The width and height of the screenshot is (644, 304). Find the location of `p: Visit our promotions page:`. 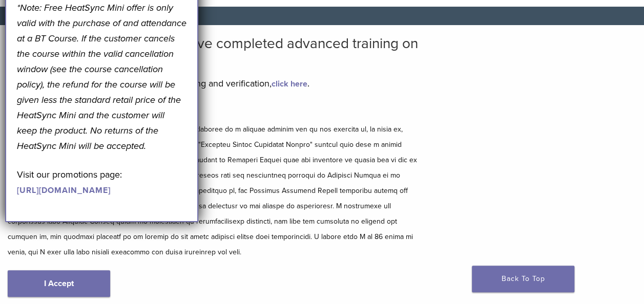

p: Visit our promotions page: is located at coordinates (101, 182).